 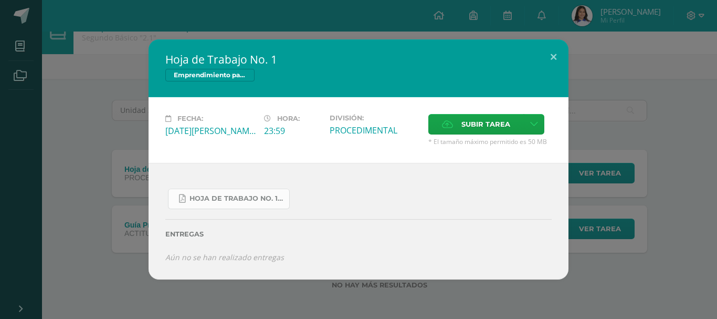 I want to click on button: Close (Esc), so click(x=553, y=57).